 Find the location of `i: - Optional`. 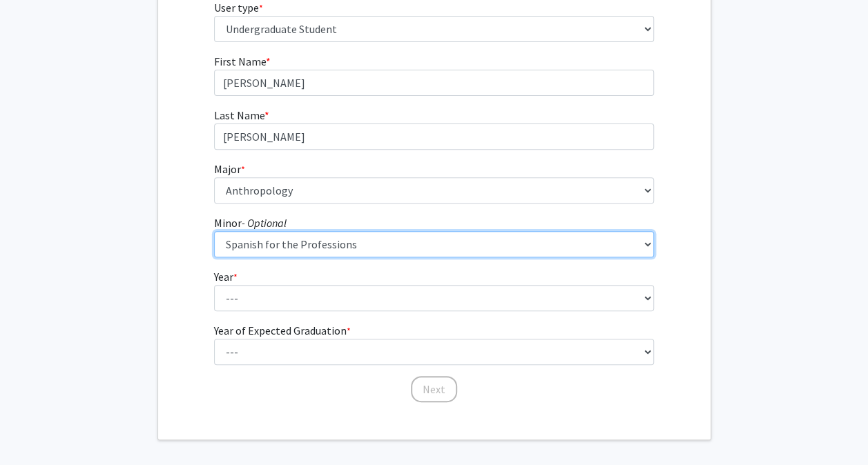

i: - Optional is located at coordinates (264, 223).